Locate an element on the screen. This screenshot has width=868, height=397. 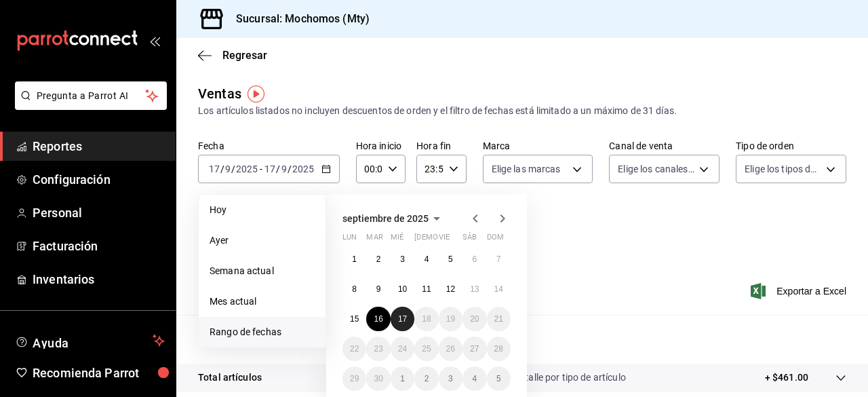
span: Hoy is located at coordinates (262, 210).